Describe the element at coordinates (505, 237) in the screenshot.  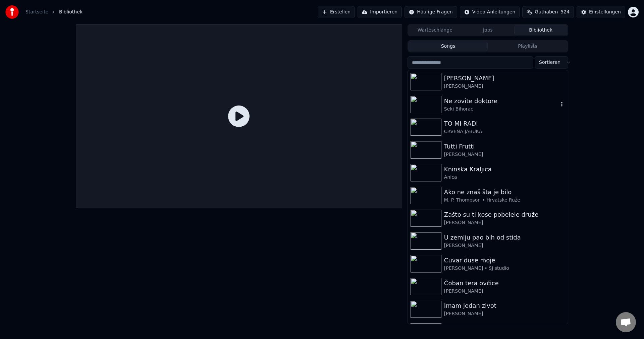
I see `div: U zemlju pao bih od stida` at that location.